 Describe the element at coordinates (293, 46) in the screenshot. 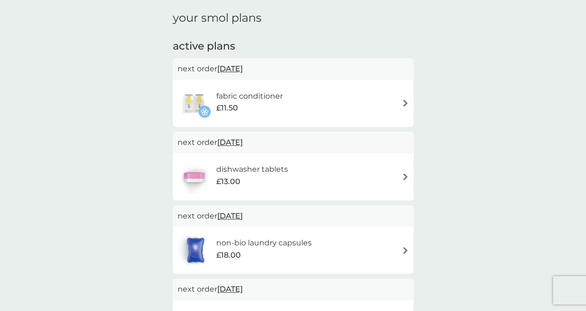

I see `h2: active plans` at that location.